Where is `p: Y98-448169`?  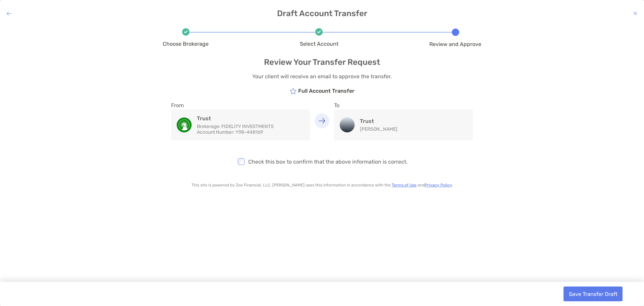 p: Y98-448169 is located at coordinates (235, 131).